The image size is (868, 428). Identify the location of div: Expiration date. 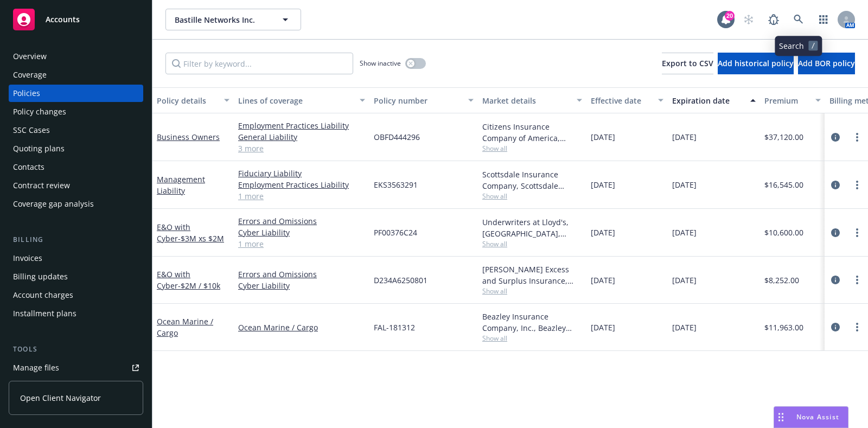
(708, 100).